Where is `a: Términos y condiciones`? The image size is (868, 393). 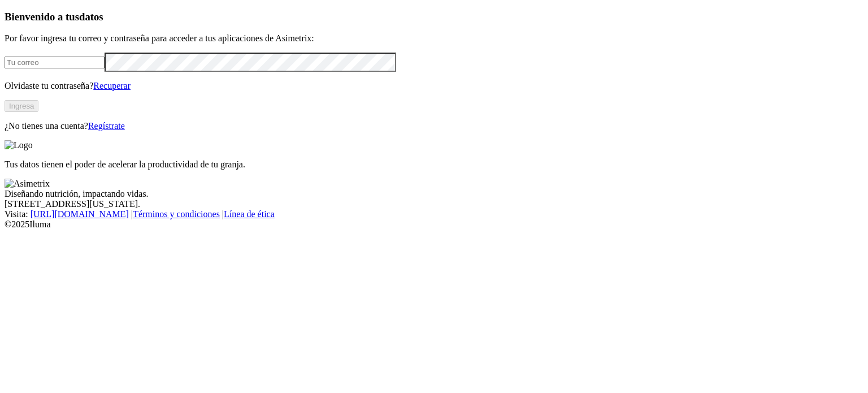 a: Términos y condiciones is located at coordinates (176, 214).